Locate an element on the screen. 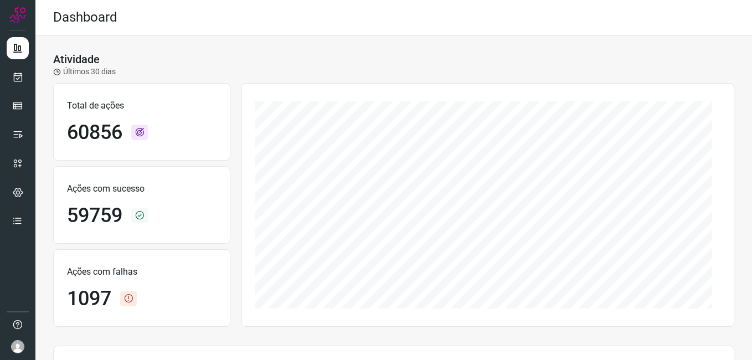  p: Ações com sucesso is located at coordinates (142, 189).